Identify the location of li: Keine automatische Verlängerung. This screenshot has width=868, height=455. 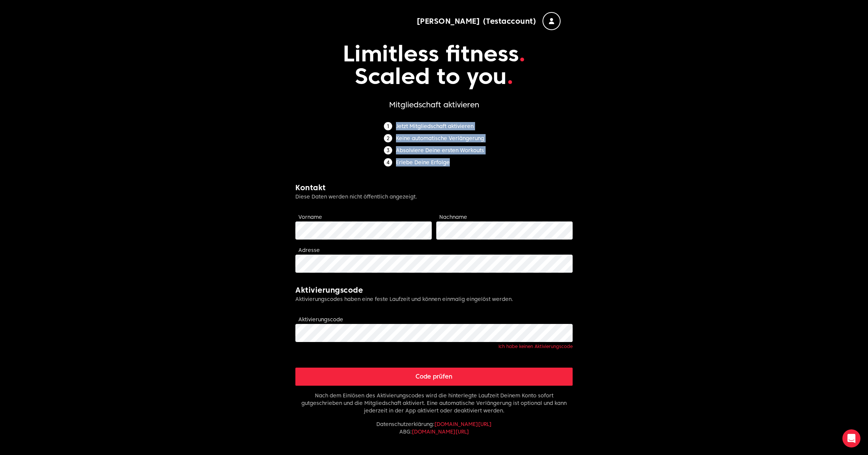
(434, 138).